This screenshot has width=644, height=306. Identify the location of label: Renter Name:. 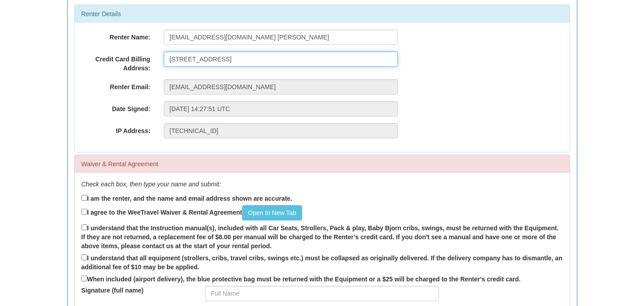
(116, 35).